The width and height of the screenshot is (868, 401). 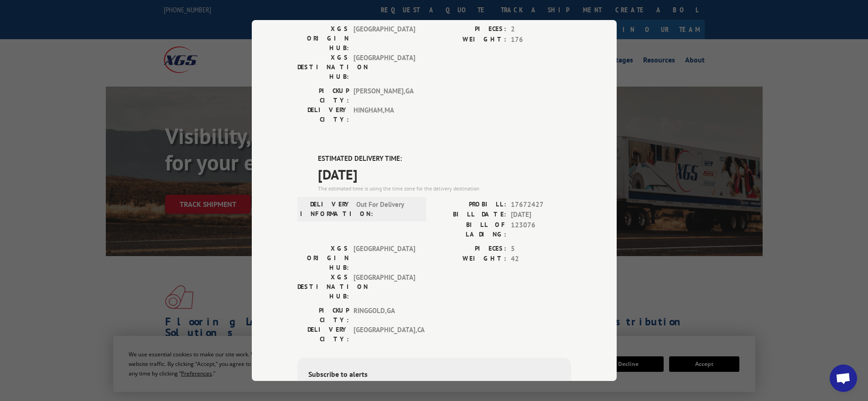 What do you see at coordinates (384, 115) in the screenshot?
I see `span: HINGHAM , MA` at bounding box center [384, 115].